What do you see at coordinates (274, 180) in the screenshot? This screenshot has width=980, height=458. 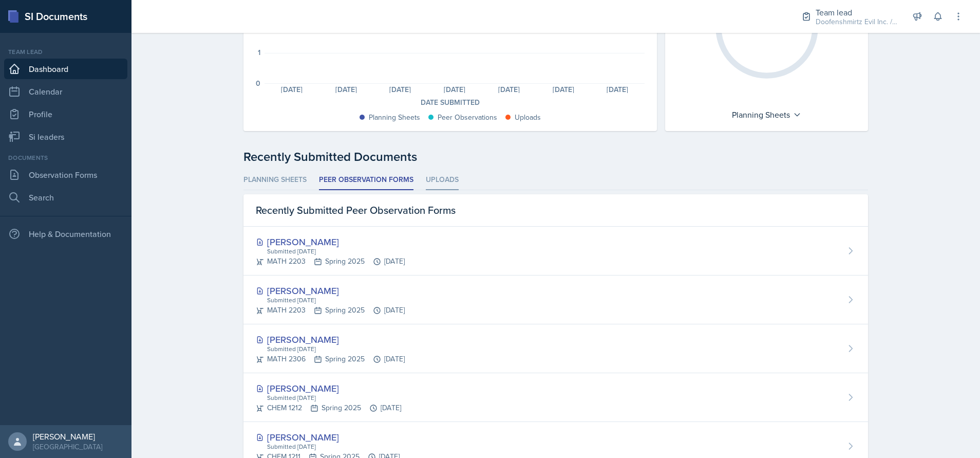 I see `li: Planning Sheets` at bounding box center [274, 180].